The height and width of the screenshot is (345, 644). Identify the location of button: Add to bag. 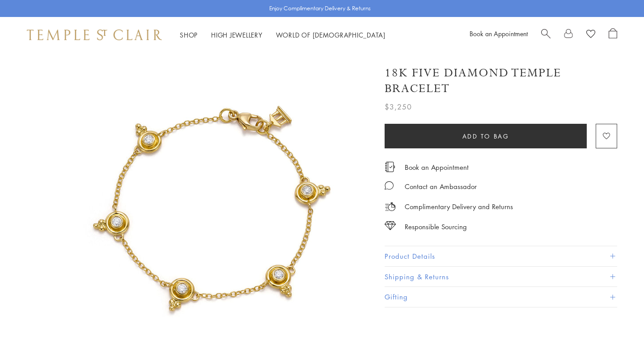
(486, 136).